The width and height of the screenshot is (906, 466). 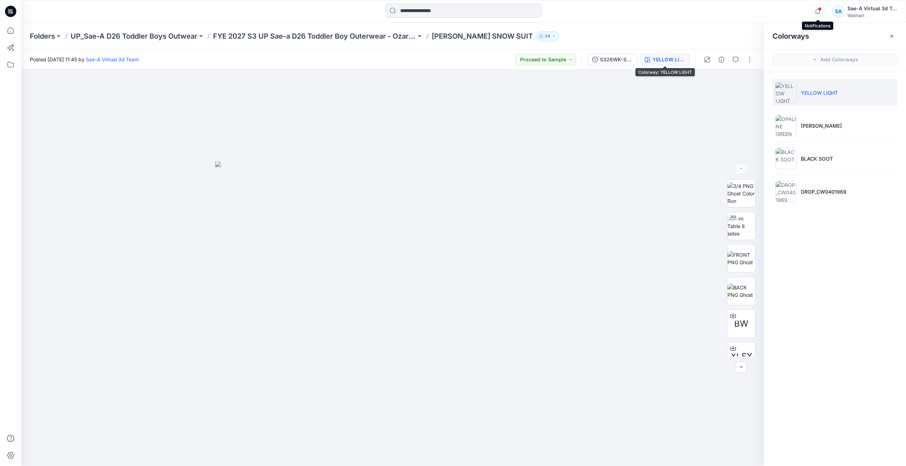 What do you see at coordinates (134, 36) in the screenshot?
I see `a: UP_Sae-A D26 Toddler Boys Outwear` at bounding box center [134, 36].